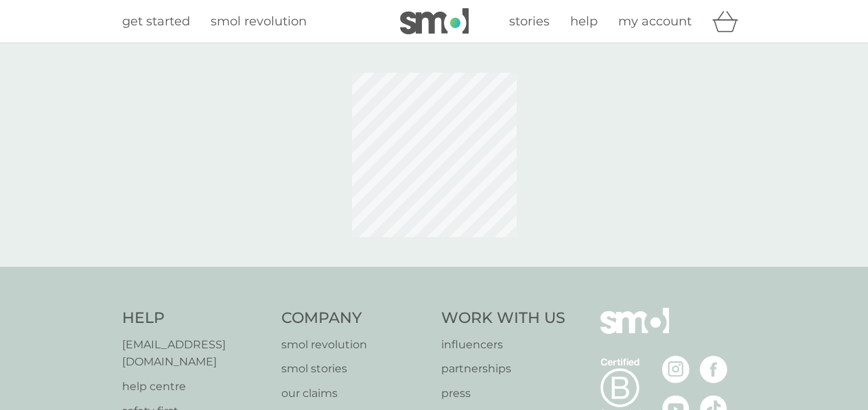 Image resolution: width=868 pixels, height=410 pixels. Describe the element at coordinates (354, 369) in the screenshot. I see `p: smol stories` at that location.